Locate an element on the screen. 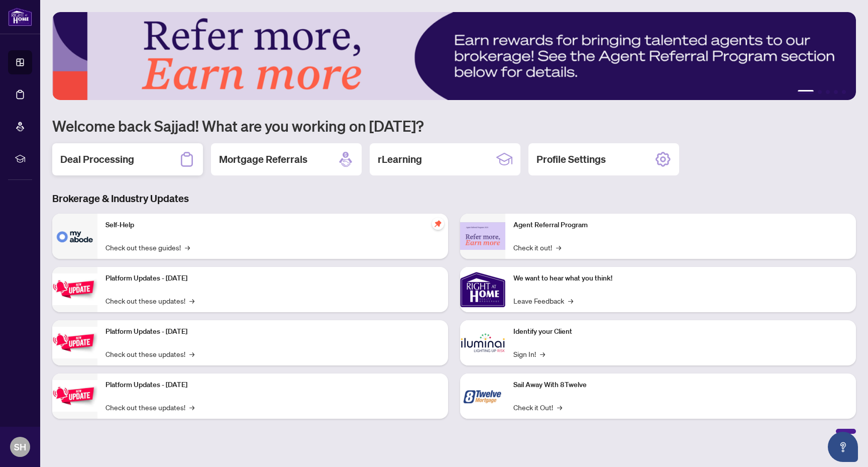 This screenshot has height=467, width=868. p: Self-Help is located at coordinates (273, 225).